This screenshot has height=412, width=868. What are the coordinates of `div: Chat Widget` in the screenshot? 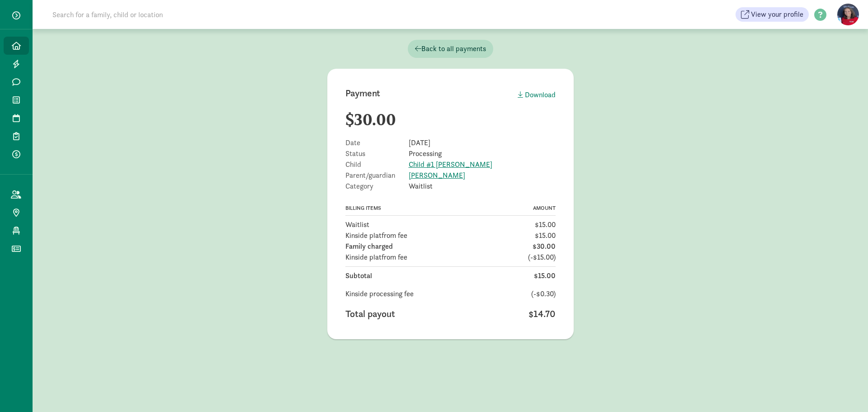 It's located at (845, 390).